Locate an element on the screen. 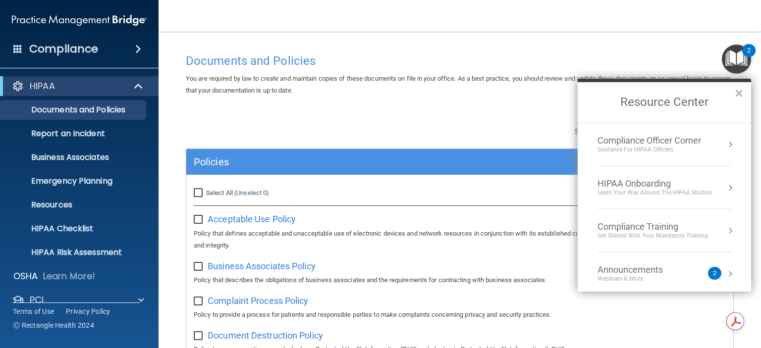  span: Select All is located at coordinates (220, 193).